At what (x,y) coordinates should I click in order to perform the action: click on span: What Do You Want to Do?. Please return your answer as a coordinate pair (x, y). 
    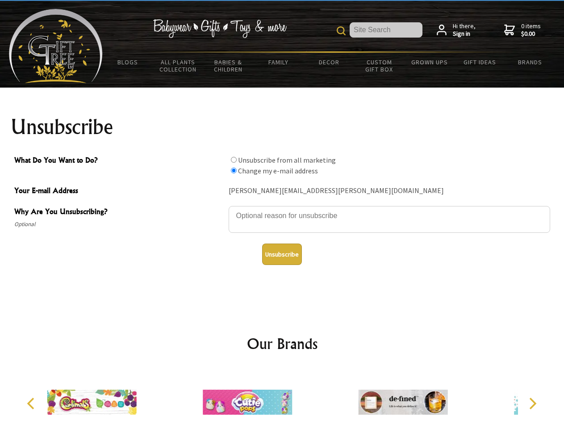
    Looking at the image, I should click on (119, 161).